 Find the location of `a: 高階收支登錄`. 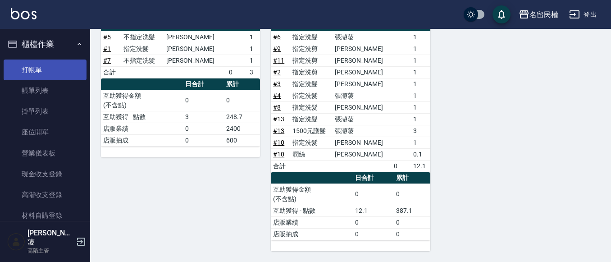

a: 高階收支登錄 is located at coordinates (45, 195).